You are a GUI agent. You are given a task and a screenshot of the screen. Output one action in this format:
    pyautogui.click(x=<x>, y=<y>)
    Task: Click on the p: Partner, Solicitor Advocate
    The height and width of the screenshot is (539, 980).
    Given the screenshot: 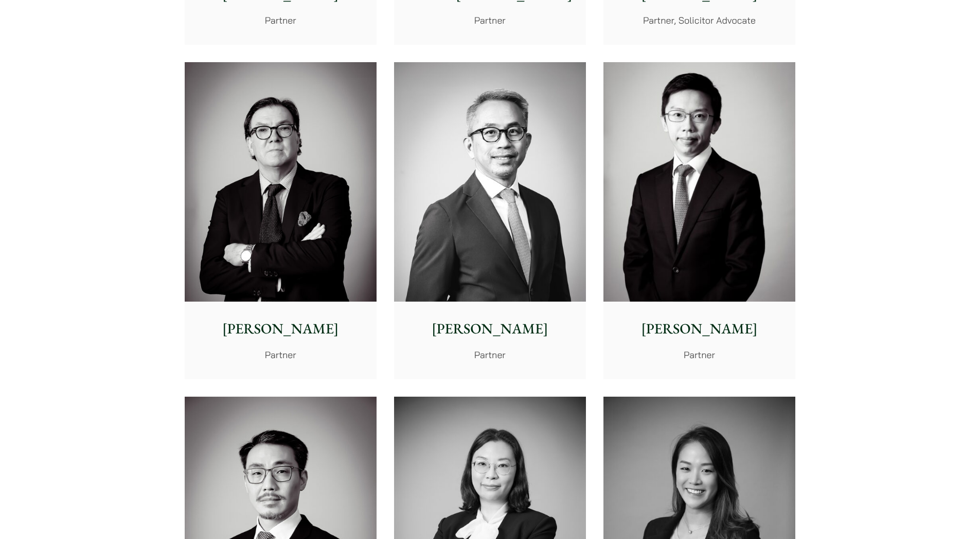 What is the action you would take?
    pyautogui.click(x=699, y=20)
    